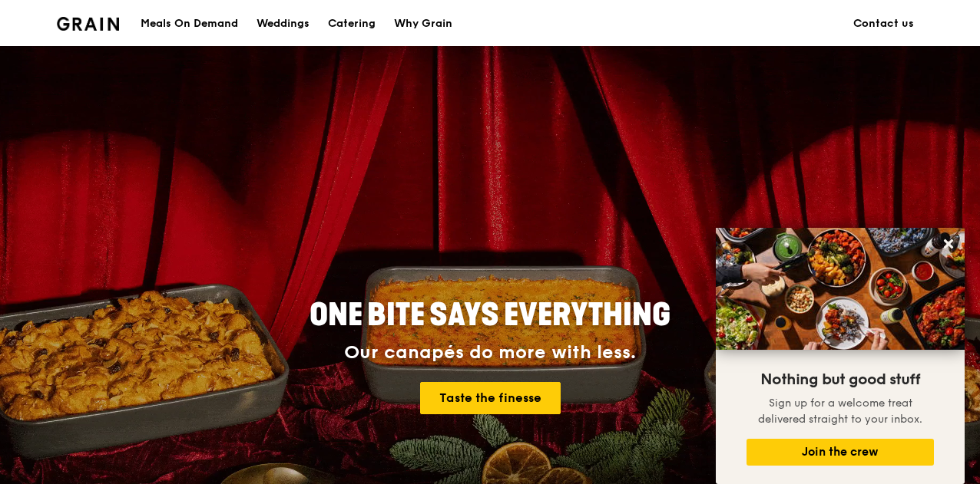 Image resolution: width=980 pixels, height=484 pixels. Describe the element at coordinates (352, 24) in the screenshot. I see `div: Catering` at that location.